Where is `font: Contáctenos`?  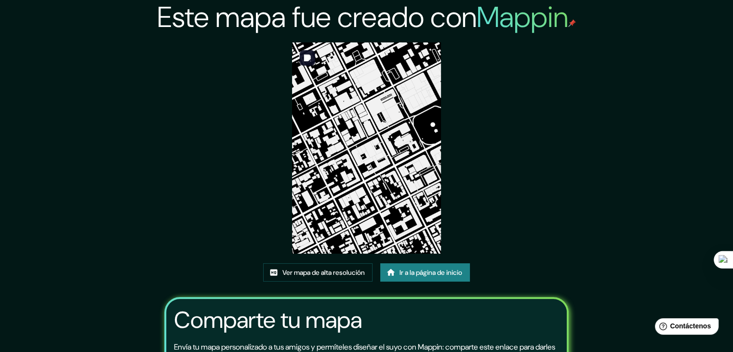
font: Contáctenos is located at coordinates (43, 12).